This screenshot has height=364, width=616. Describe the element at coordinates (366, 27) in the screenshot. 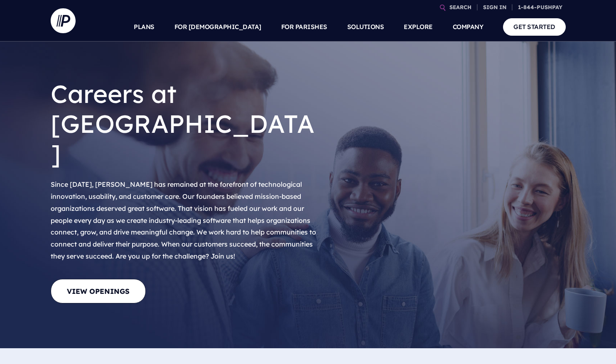

I see `a: SOLUTIONS` at that location.